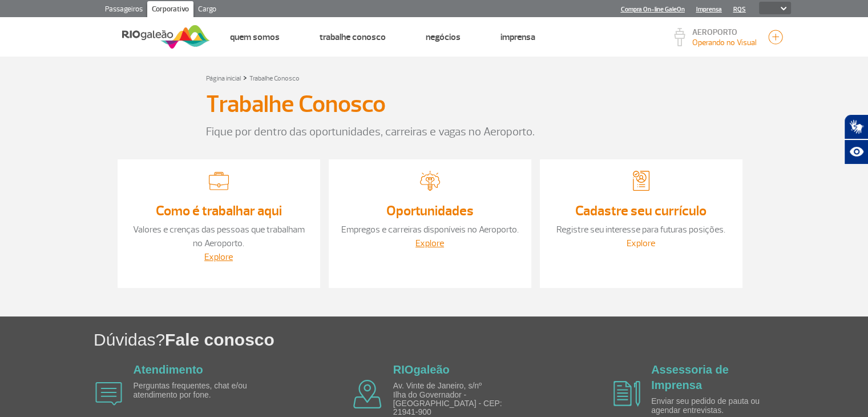 The image size is (868, 417). Describe the element at coordinates (207, 10) in the screenshot. I see `a: Cargo` at that location.